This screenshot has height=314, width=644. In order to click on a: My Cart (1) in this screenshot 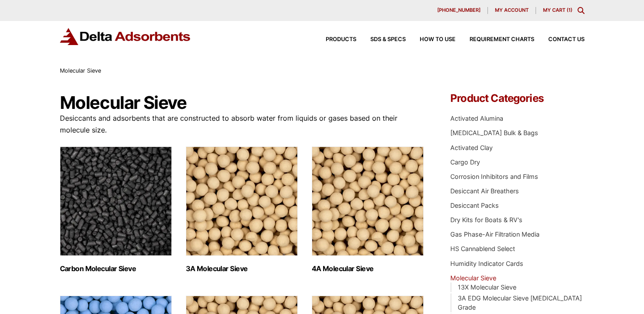, I will do `click(557, 10)`.